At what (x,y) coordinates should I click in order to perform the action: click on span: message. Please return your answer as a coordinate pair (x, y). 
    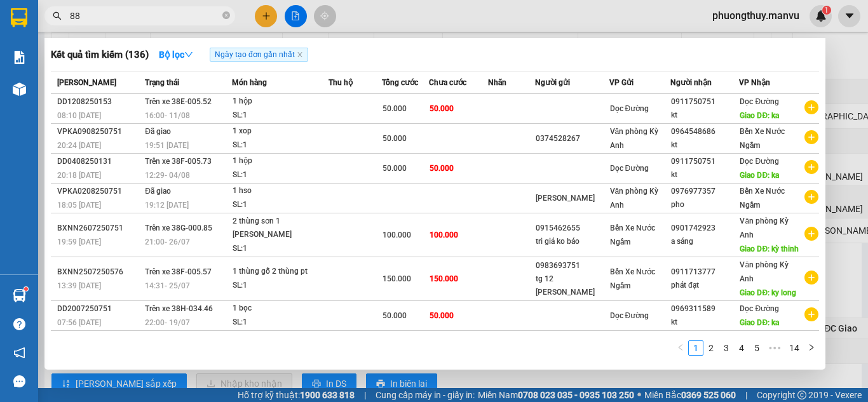
    Looking at the image, I should click on (19, 382).